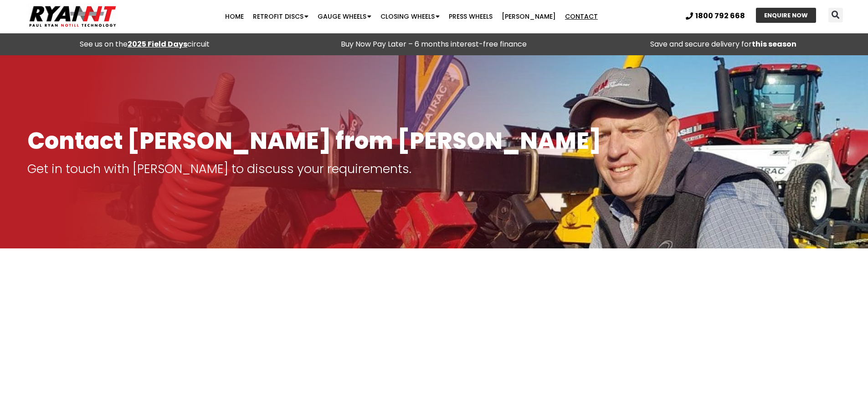 This screenshot has height=416, width=868. What do you see at coordinates (786, 15) in the screenshot?
I see `span: ENQUIRE NOW` at bounding box center [786, 15].